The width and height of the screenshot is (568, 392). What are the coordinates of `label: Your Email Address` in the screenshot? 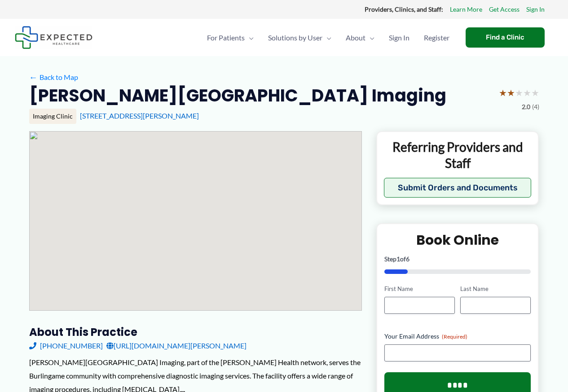 It's located at (458, 336).